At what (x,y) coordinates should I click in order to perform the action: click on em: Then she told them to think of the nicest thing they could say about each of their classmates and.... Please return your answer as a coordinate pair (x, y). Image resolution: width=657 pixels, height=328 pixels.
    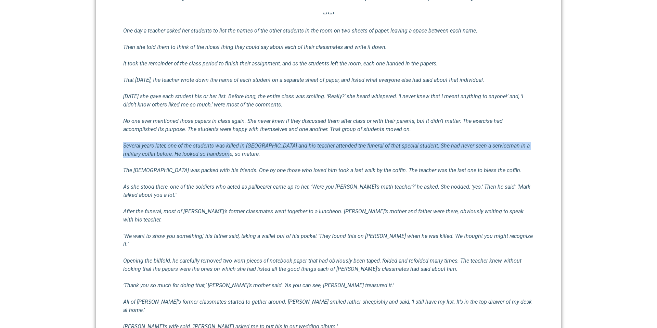
    Looking at the image, I should click on (255, 47).